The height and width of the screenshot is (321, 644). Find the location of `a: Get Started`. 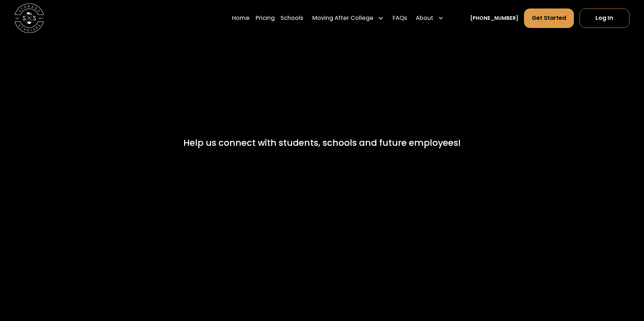

a: Get Started is located at coordinates (549, 18).